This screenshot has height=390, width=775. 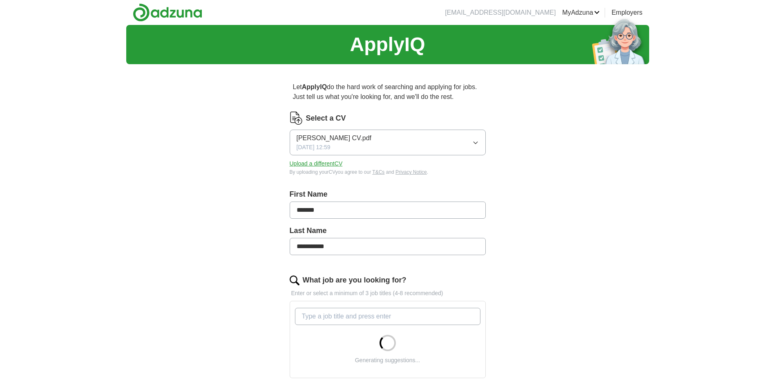 What do you see at coordinates (388, 360) in the screenshot?
I see `div: Generating suggestions...` at bounding box center [388, 360].